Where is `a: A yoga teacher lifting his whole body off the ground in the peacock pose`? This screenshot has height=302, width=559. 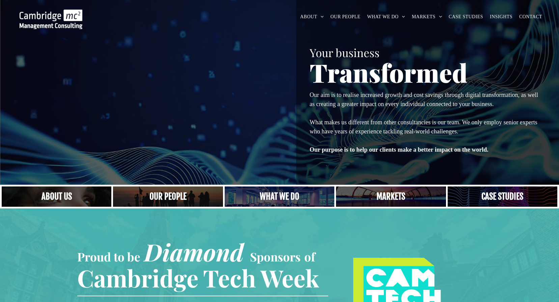 a: A yoga teacher lifting his whole body off the ground in the peacock pose is located at coordinates (279, 196).